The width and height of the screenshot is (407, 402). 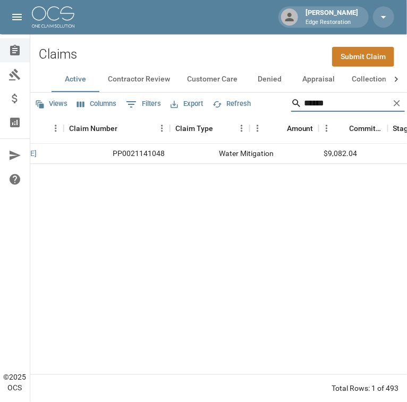 I want to click on p: Edge Restoration, so click(x=332, y=22).